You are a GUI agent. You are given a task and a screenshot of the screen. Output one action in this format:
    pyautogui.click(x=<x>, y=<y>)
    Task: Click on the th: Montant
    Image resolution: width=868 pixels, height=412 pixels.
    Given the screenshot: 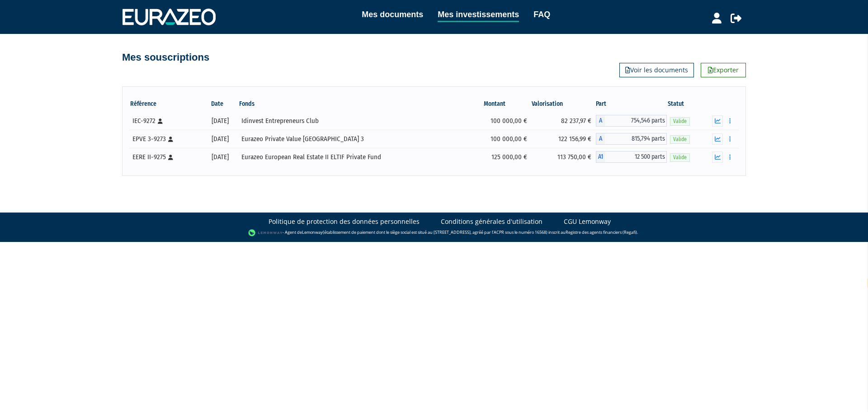 What is the action you would take?
    pyautogui.click(x=497, y=104)
    